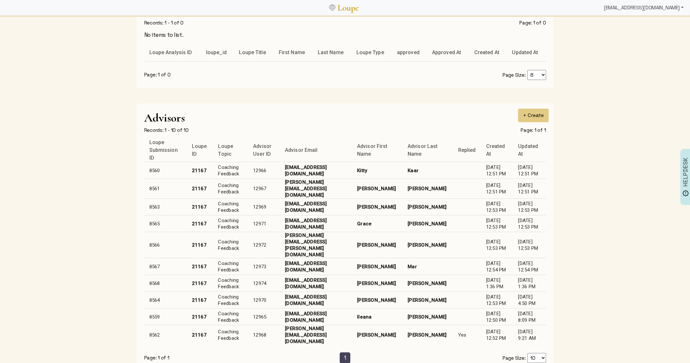 The height and width of the screenshot is (363, 690). What do you see at coordinates (533, 115) in the screenshot?
I see `button: + Create` at bounding box center [533, 115].